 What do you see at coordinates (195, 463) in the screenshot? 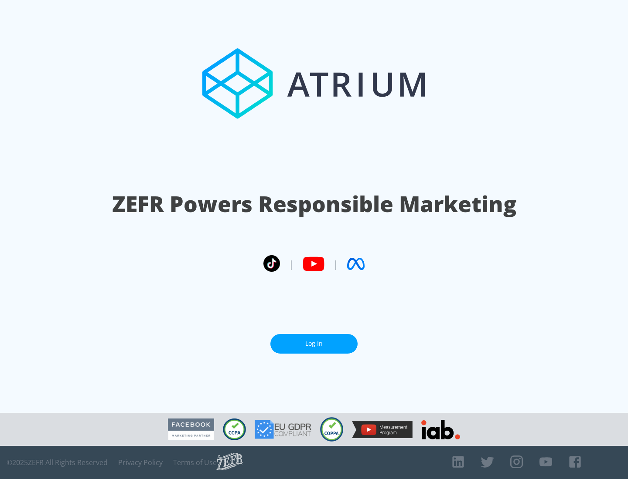
I see `a: Terms of Use` at bounding box center [195, 463].